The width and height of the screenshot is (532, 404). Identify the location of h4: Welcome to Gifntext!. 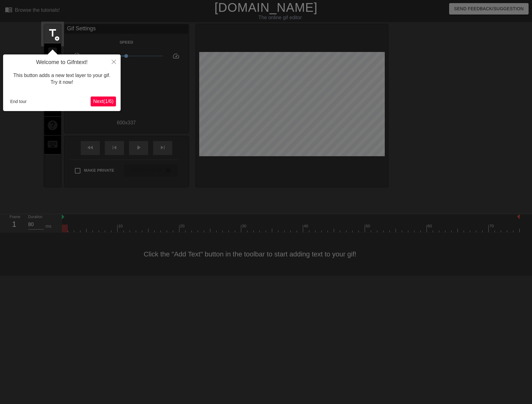
(62, 62).